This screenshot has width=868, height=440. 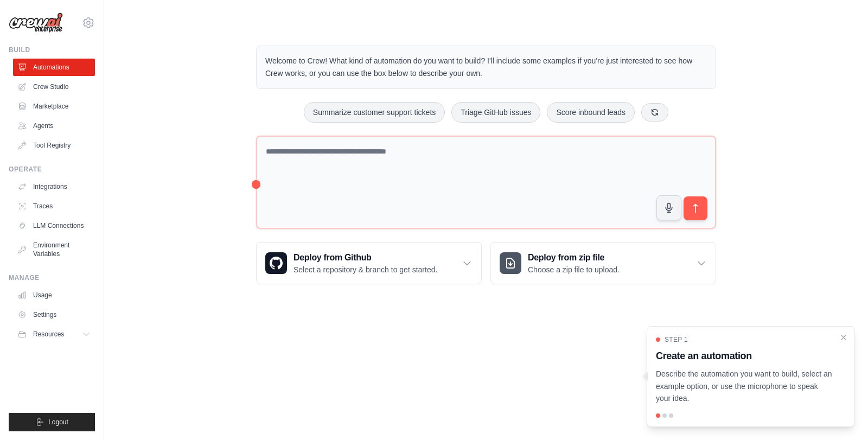 What do you see at coordinates (54, 314) in the screenshot?
I see `a: Settings` at bounding box center [54, 314].